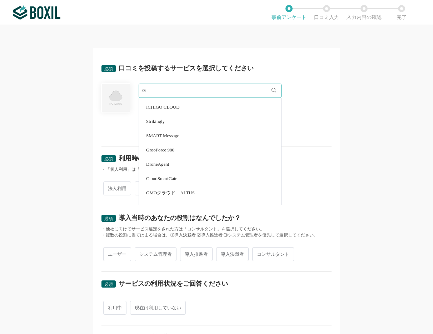  What do you see at coordinates (160, 158) in the screenshot?
I see `div: 利用時の形態は何でしたか？` at bounding box center [160, 158].